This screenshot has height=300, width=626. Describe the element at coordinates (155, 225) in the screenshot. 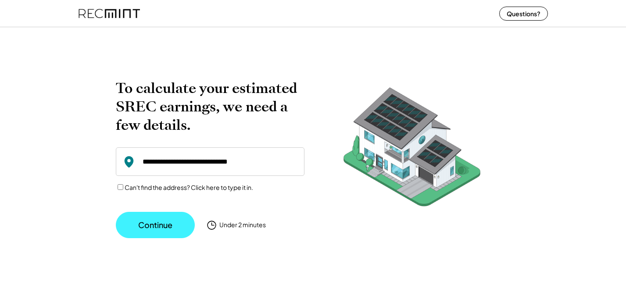

I see `button: Continue` at that location.